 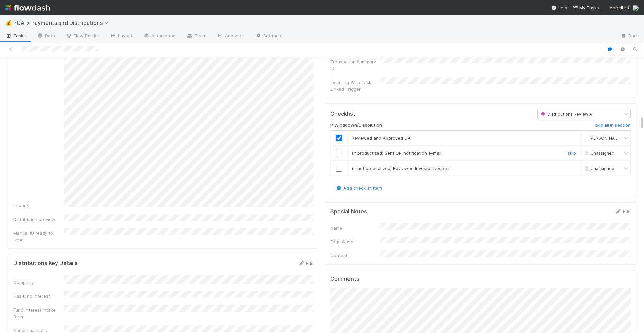 I want to click on span: My Tasks, so click(x=586, y=8).